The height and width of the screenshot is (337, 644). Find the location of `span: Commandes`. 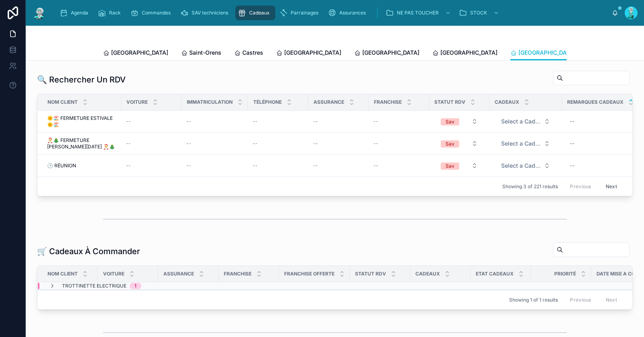

span: Commandes is located at coordinates (156, 13).